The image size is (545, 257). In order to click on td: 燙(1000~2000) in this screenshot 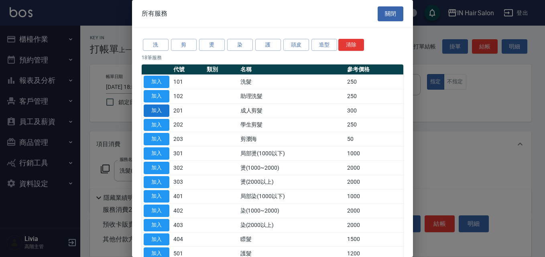, I will do `click(292, 168)`.